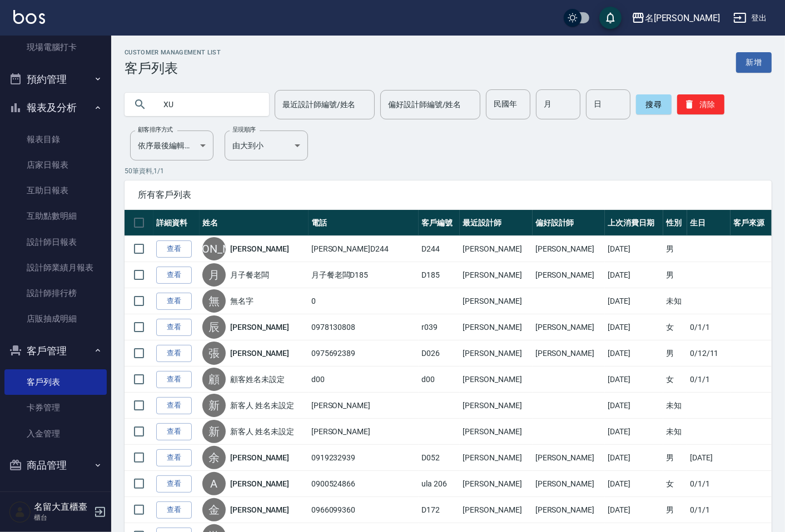  I want to click on td: 0900524866, so click(363, 484).